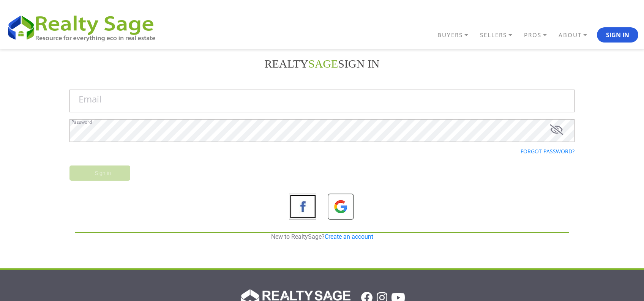  What do you see at coordinates (82, 122) in the screenshot?
I see `label: Password` at bounding box center [82, 122].